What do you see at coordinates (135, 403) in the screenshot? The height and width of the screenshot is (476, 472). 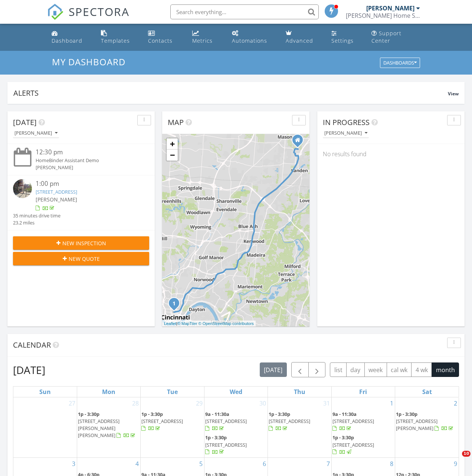 I see `a: Go to July 28, 2025` at bounding box center [135, 403].